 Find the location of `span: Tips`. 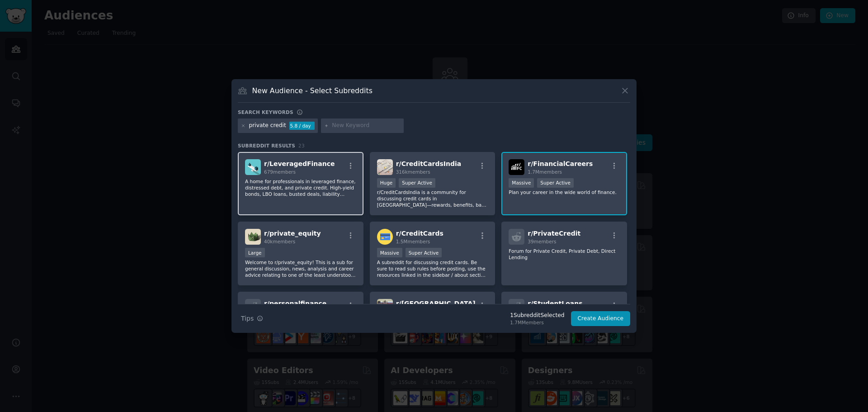

span: Tips is located at coordinates (247, 318).